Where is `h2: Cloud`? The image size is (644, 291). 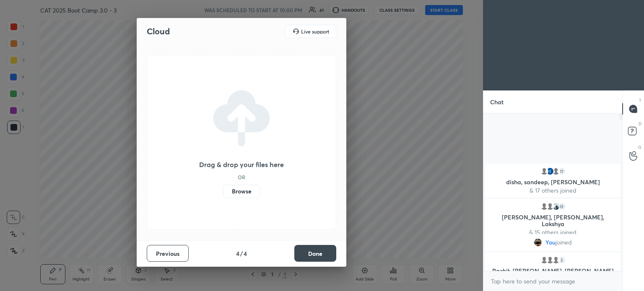 h2: Cloud is located at coordinates (158, 31).